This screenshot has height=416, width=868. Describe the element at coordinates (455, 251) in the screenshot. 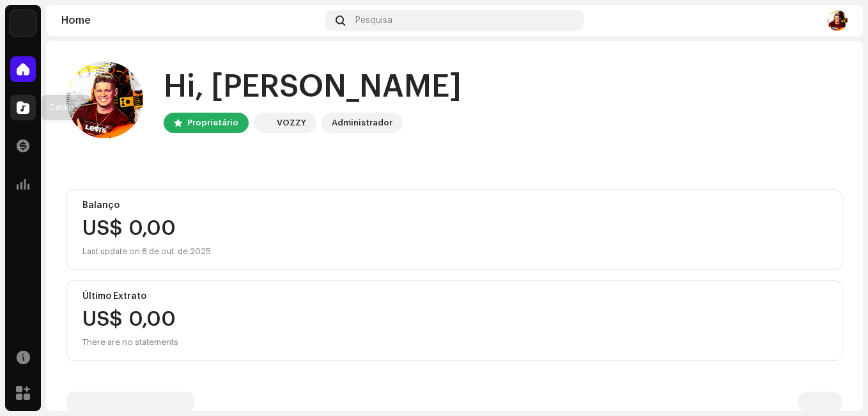

I see `div: Last update on 8 de out. de 2025` at that location.